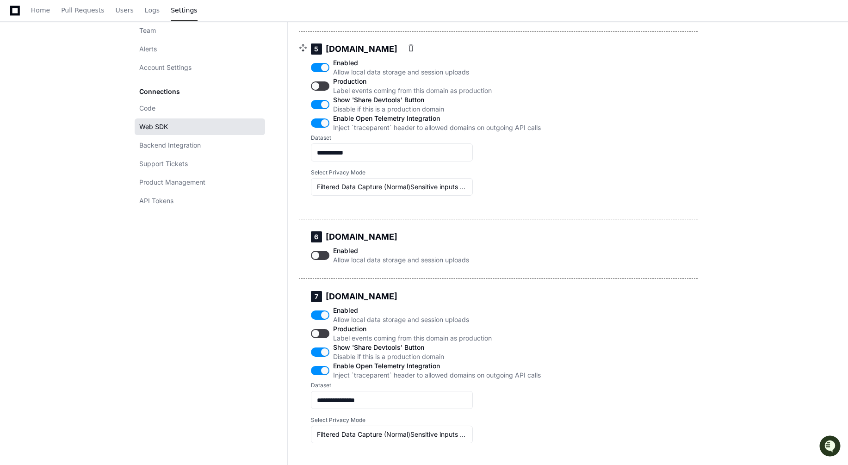  What do you see at coordinates (147, 108) in the screenshot?
I see `span: Code` at bounding box center [147, 108].